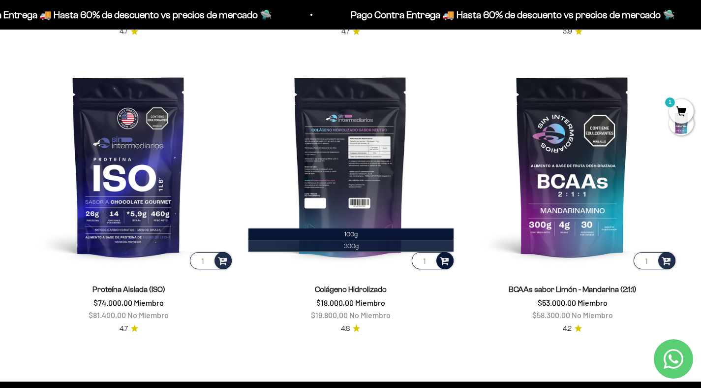  I want to click on span: $81.400,00, so click(107, 315).